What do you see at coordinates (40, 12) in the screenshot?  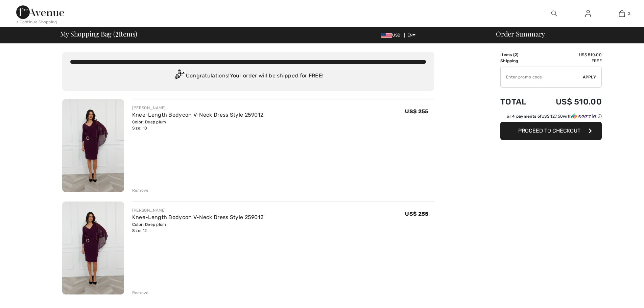 I see `img: 1ère Avenue` at bounding box center [40, 12].